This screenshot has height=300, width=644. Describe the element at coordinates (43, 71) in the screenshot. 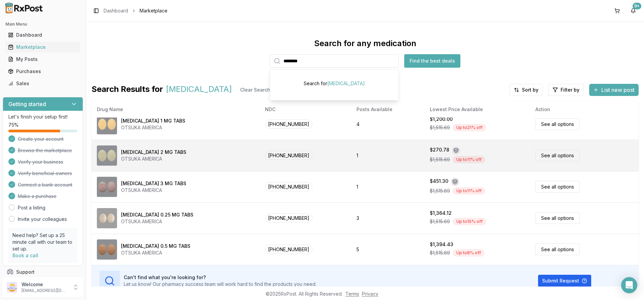

I see `a: Purchases` at that location.